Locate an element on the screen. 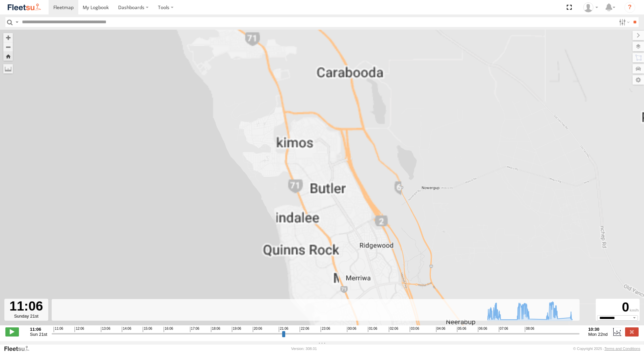 The width and height of the screenshot is (644, 352). span: 03:06 is located at coordinates (414, 329).